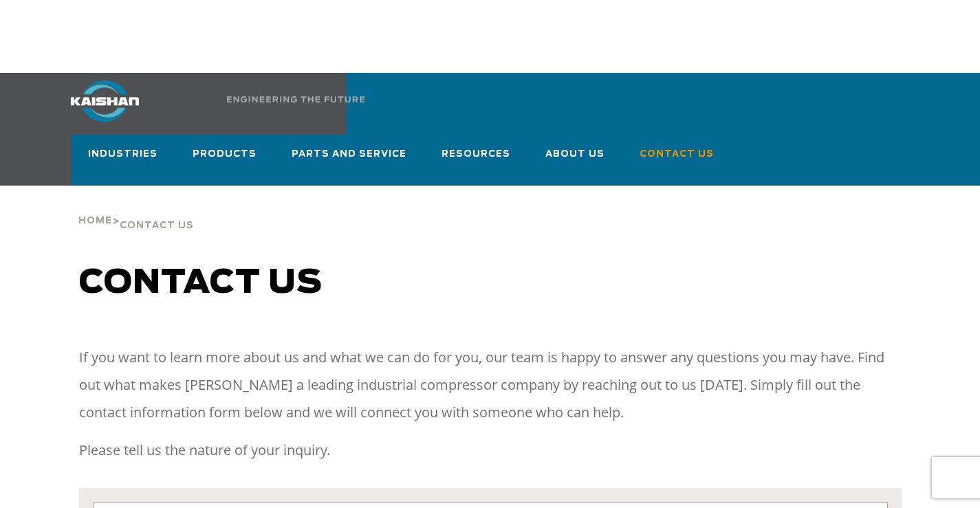 The height and width of the screenshot is (508, 980). Describe the element at coordinates (123, 156) in the screenshot. I see `span: Industries` at that location.